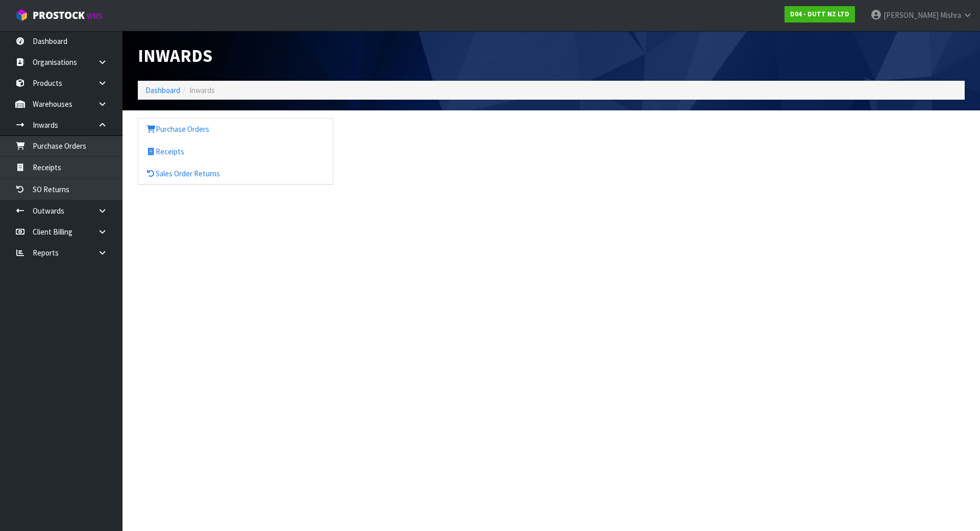 The height and width of the screenshot is (531, 980). What do you see at coordinates (59, 15) in the screenshot?
I see `span: ProStock` at bounding box center [59, 15].